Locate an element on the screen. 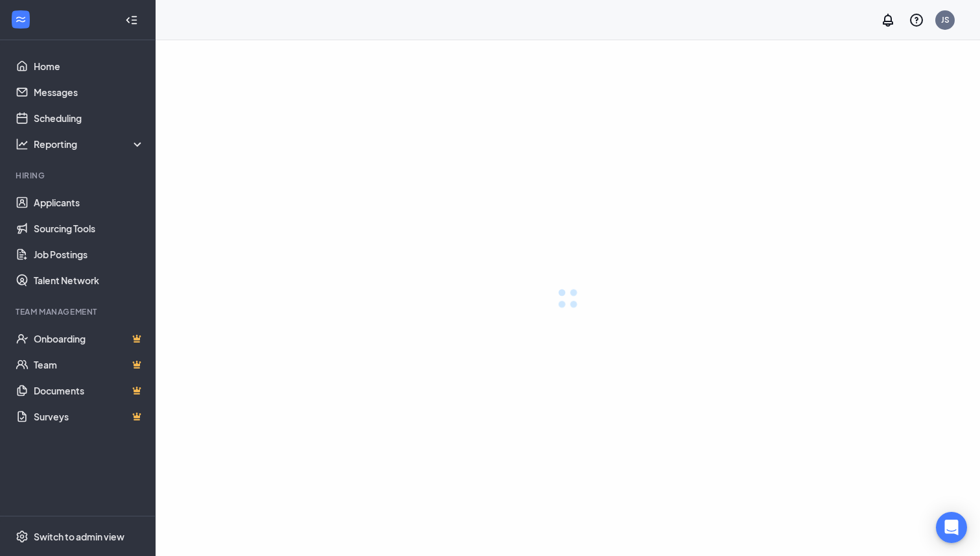  a: Talent Network is located at coordinates (89, 280).